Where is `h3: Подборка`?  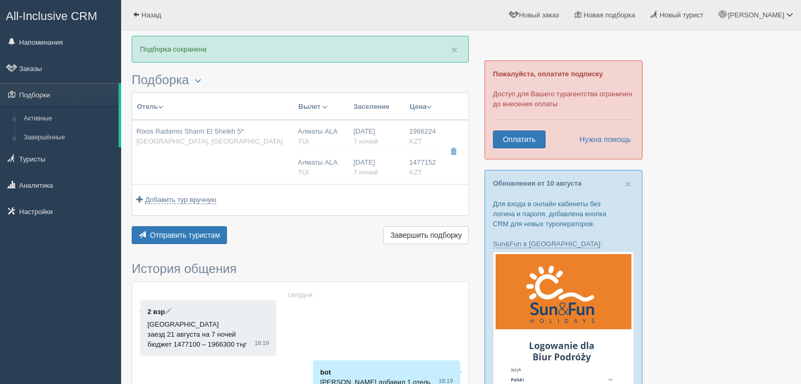
h3: Подборка is located at coordinates (300, 80).